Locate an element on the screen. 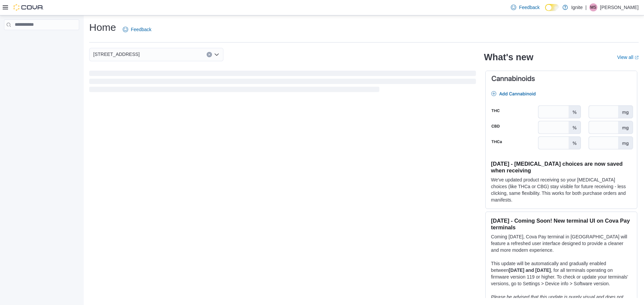 The width and height of the screenshot is (644, 305). p: This update will be automatically and gradually enabled between , for all terminals operating on ... is located at coordinates (561, 274).